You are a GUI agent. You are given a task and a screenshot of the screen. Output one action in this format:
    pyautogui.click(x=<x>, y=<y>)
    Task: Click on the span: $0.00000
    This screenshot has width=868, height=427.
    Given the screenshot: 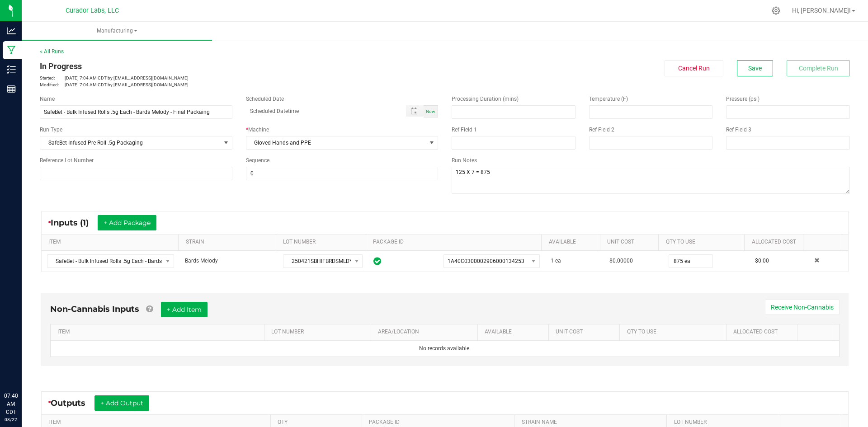 What is the action you would take?
    pyautogui.click(x=621, y=261)
    